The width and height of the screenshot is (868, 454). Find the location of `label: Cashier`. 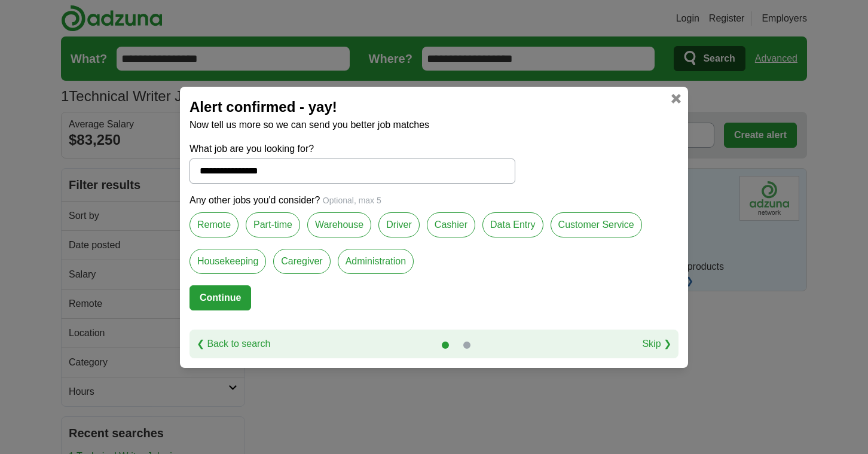

label: Cashier is located at coordinates (451, 225).